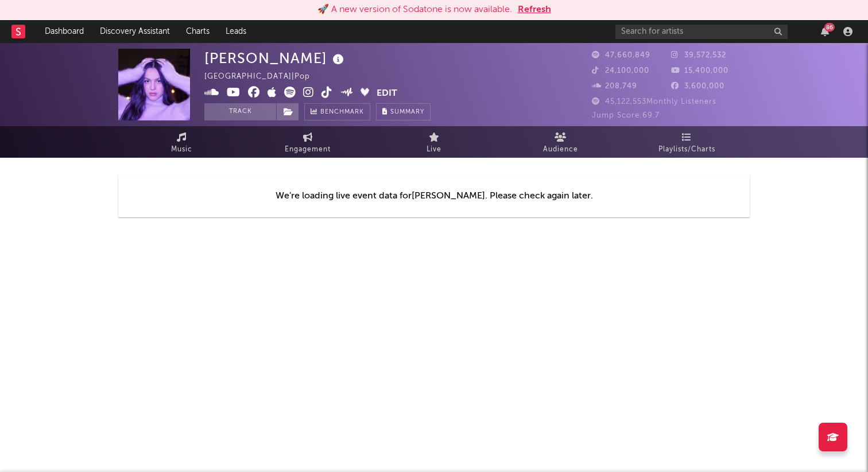  Describe the element at coordinates (135, 32) in the screenshot. I see `a: Discovery Assistant` at that location.